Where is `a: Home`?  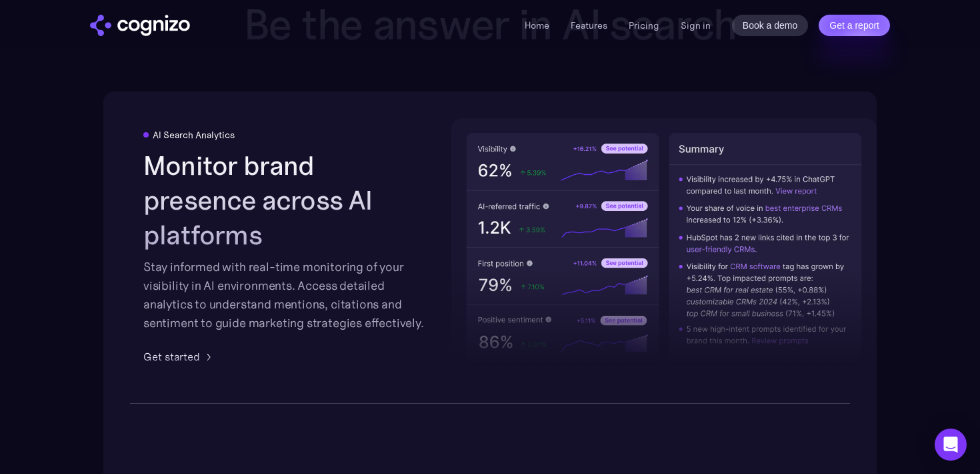
a: Home is located at coordinates (537, 25).